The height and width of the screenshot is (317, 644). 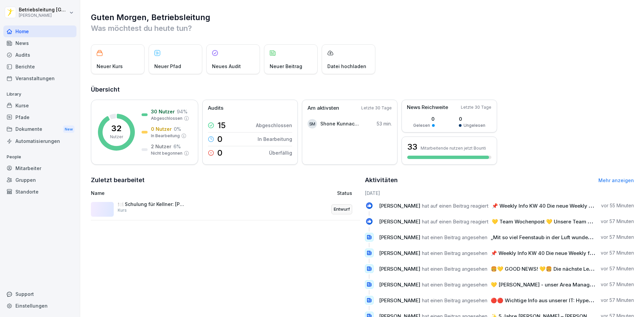 What do you see at coordinates (221, 125) in the screenshot?
I see `p: 15` at bounding box center [221, 125].